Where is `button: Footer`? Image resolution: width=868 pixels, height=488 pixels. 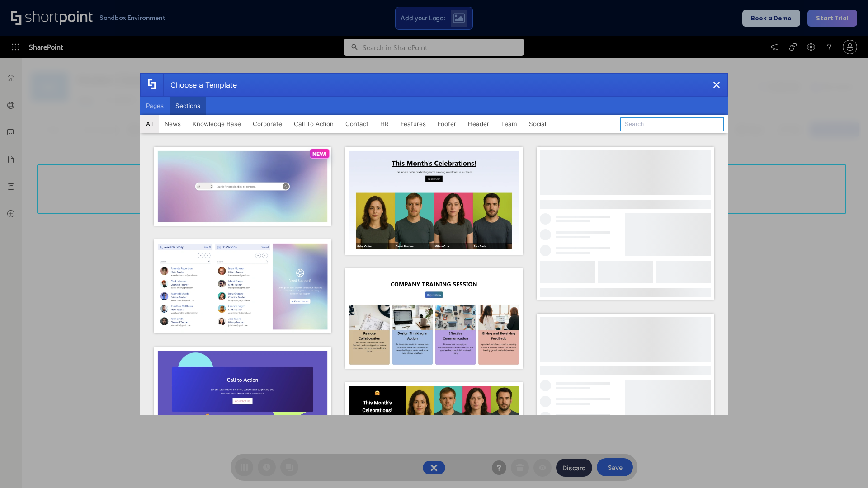
button: Footer is located at coordinates (447, 124).